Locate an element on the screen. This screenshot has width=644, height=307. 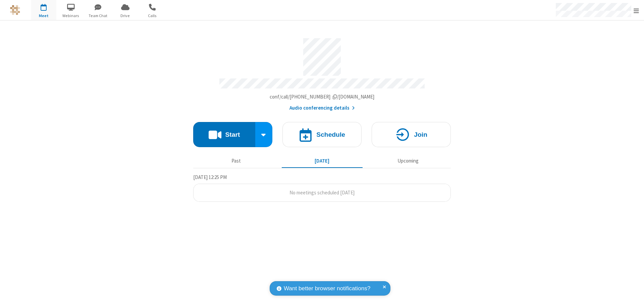
img: QA Selenium DO NOT DELETE OR CHANGE is located at coordinates (15, 10).